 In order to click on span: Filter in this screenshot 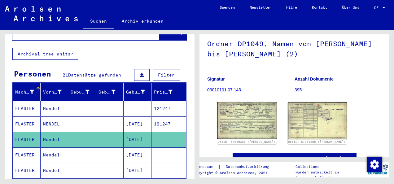, I will do `click(166, 75)`.